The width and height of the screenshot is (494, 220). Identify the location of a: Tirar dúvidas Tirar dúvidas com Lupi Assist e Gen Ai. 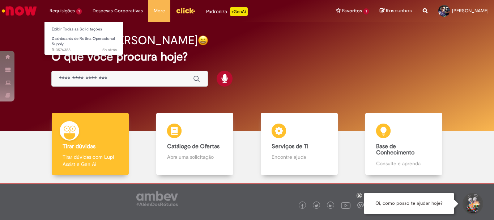
(90, 144).